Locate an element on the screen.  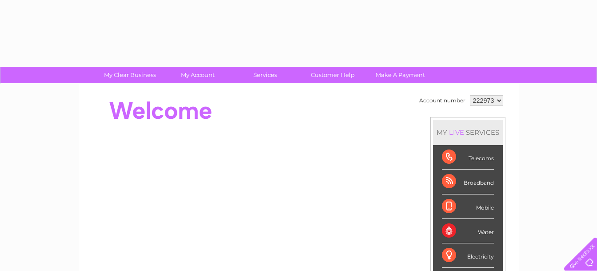
a: My Clear Business is located at coordinates (130, 75).